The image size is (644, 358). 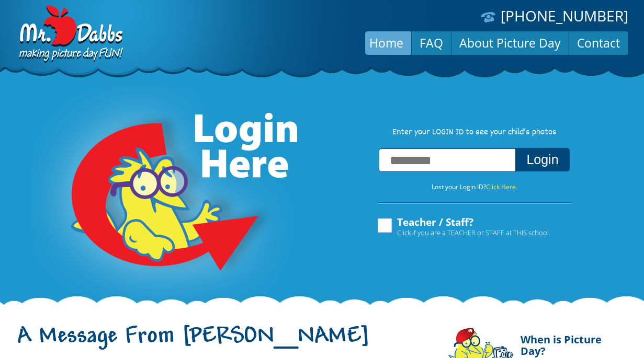 What do you see at coordinates (70, 34) in the screenshot?
I see `img: Dabbs Company` at bounding box center [70, 34].